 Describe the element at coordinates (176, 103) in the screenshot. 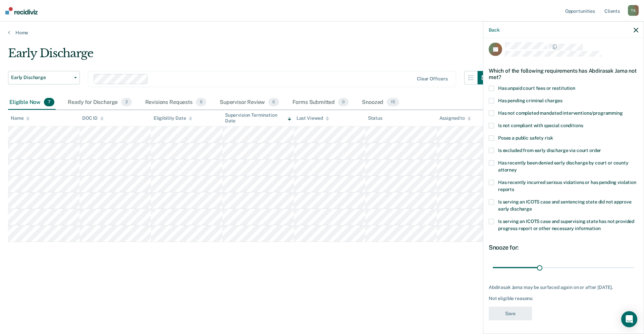

I see `div: Revisions Requests` at that location.